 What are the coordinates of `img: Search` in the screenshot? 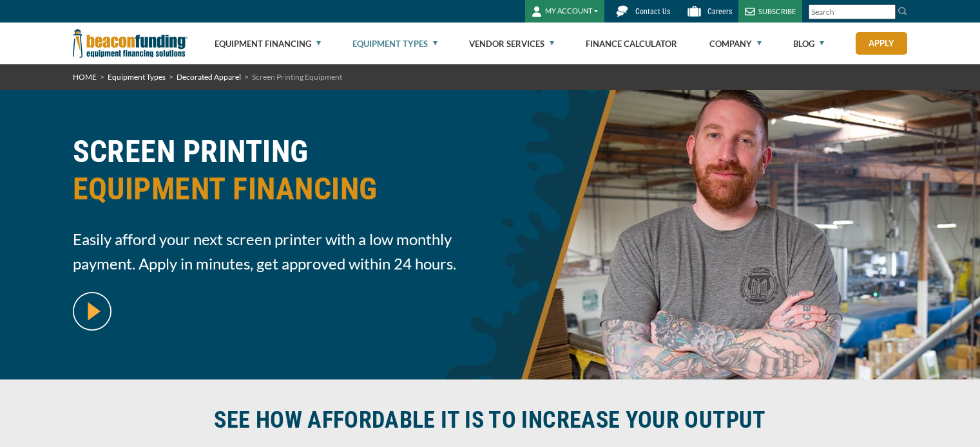 It's located at (902, 11).